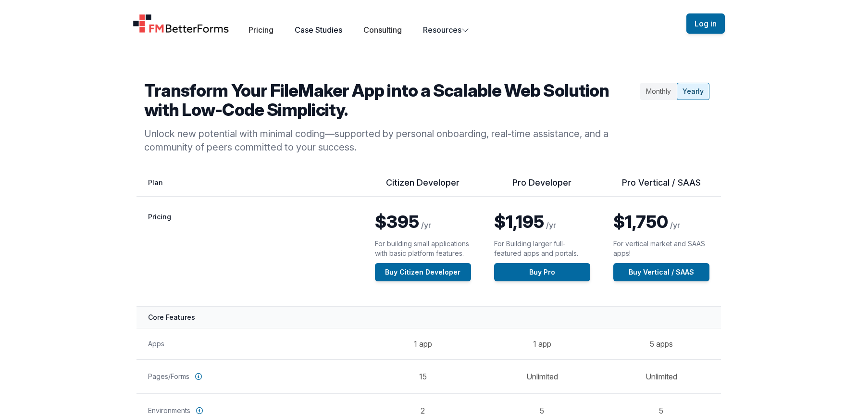 This screenshot has width=857, height=415. Describe the element at coordinates (250, 343) in the screenshot. I see `th: Apps` at that location.